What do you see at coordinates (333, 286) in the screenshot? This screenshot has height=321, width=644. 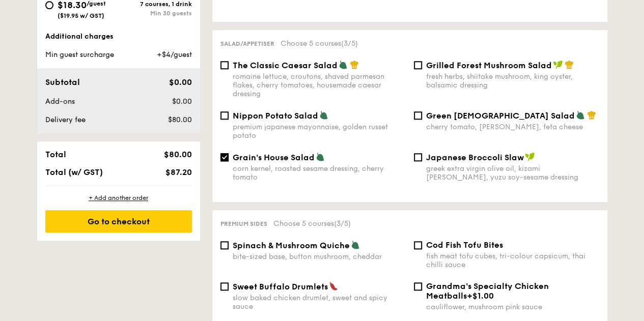 I see `img: icon-spicy.37a8142b.svg` at bounding box center [333, 286].